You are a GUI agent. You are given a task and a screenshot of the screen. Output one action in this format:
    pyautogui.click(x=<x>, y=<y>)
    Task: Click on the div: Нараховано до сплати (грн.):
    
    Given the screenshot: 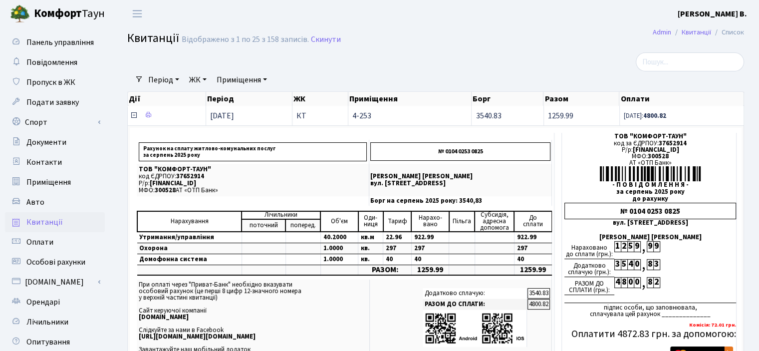 What is the action you would take?
    pyautogui.click(x=589, y=250)
    